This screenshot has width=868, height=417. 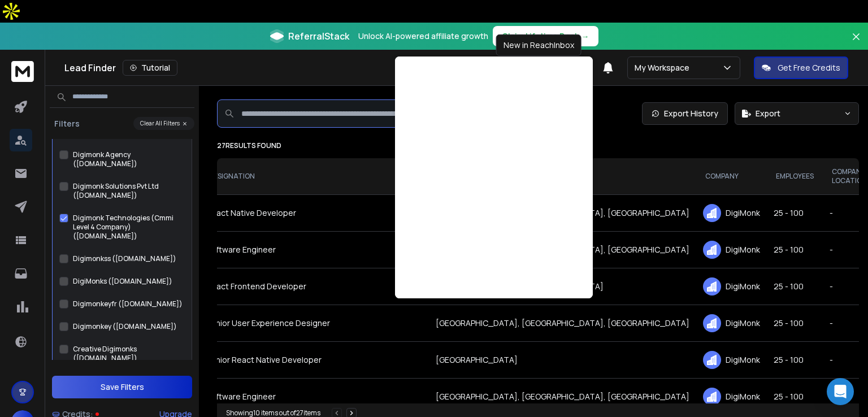 I want to click on th: EMPLOYEES, so click(x=795, y=177).